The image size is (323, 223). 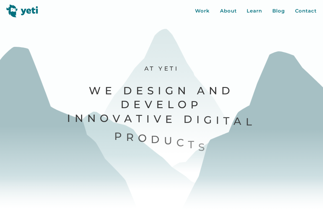 I want to click on a: Blog, so click(x=278, y=11).